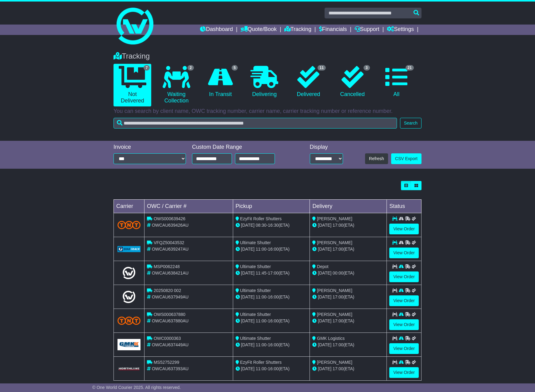 This screenshot has height=392, width=535. I want to click on td: Status, so click(404, 206).